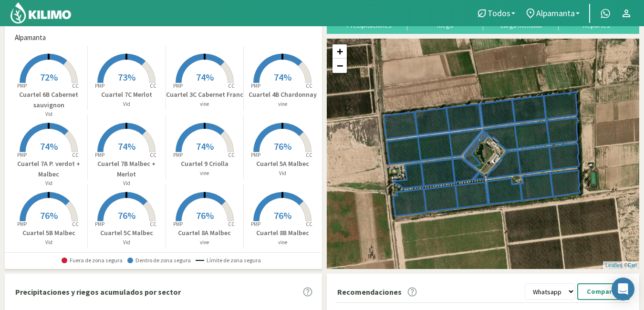  Describe the element at coordinates (127, 169) in the screenshot. I see `p: Cuartel 7B Malbec + Merlot` at that location.